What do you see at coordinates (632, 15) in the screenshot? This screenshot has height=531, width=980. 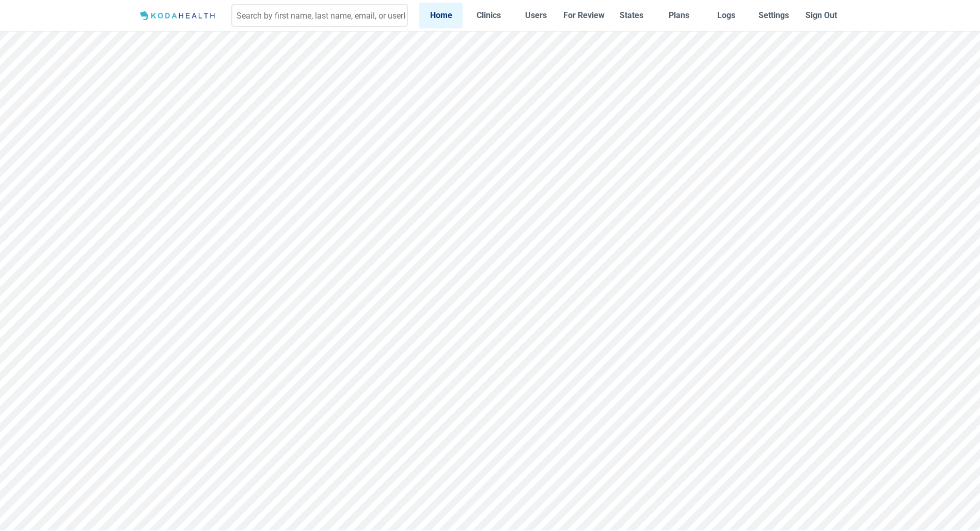 I see `a: States` at bounding box center [632, 15].